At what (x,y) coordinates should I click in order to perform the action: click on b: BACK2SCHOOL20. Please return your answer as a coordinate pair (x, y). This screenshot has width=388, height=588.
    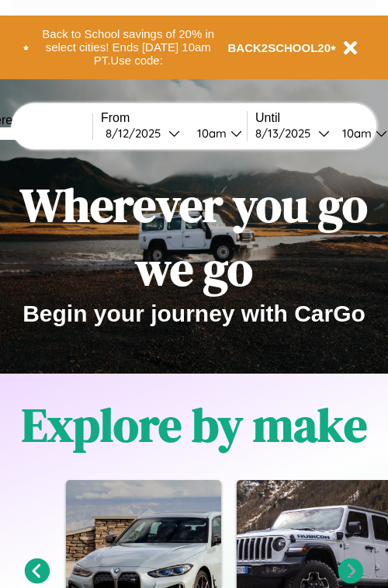
    Looking at the image, I should click on (279, 48).